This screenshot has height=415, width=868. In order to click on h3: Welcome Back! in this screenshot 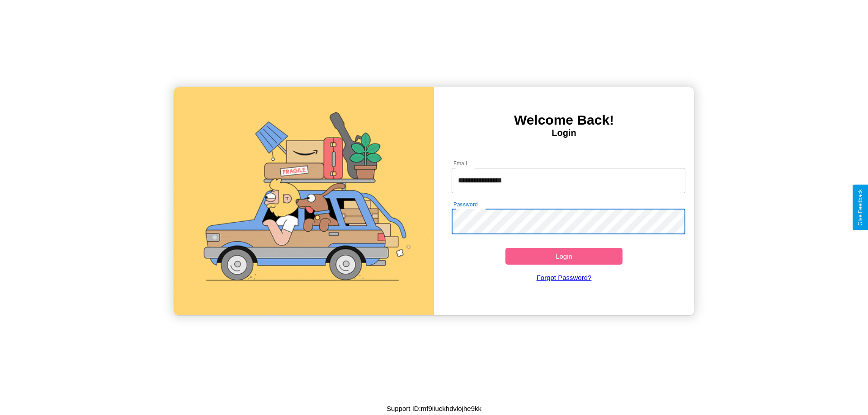, I will do `click(564, 120)`.